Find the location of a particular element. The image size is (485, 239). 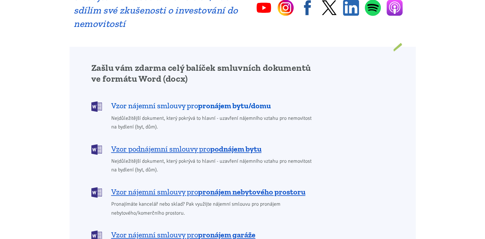

b: podnájem bytu is located at coordinates (236, 149).